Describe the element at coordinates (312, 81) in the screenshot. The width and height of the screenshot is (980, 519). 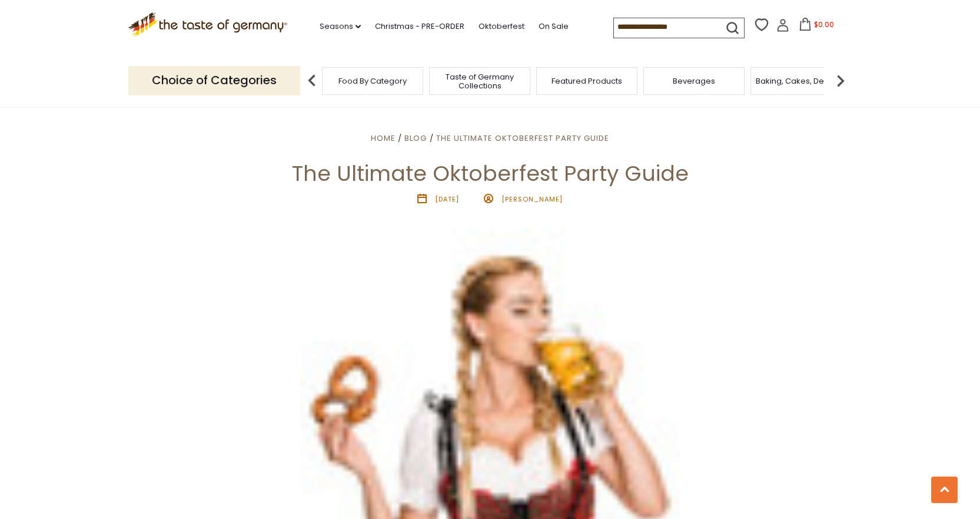
I see `img: previous arrow` at that location.